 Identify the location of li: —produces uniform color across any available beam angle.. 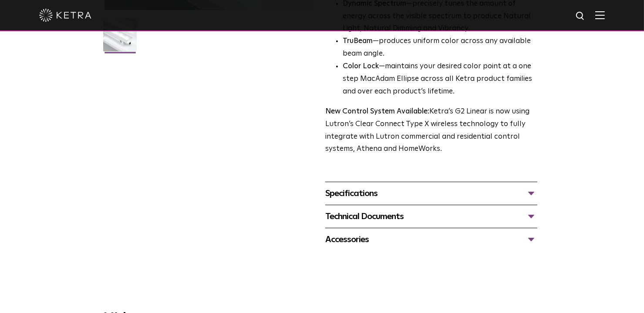
(440, 48).